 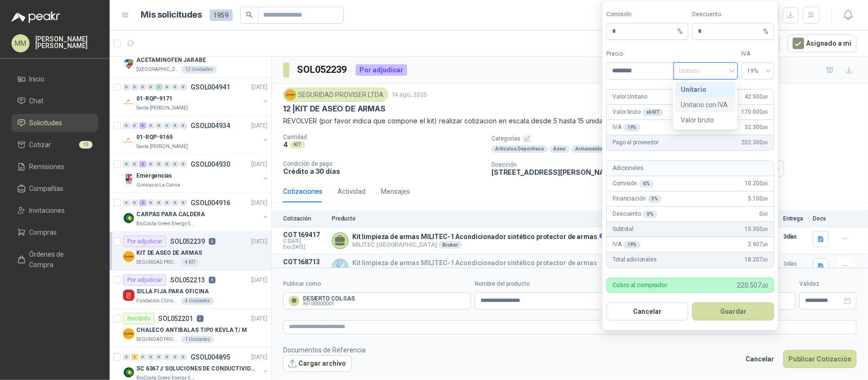 I want to click on a: Chat, so click(x=55, y=101).